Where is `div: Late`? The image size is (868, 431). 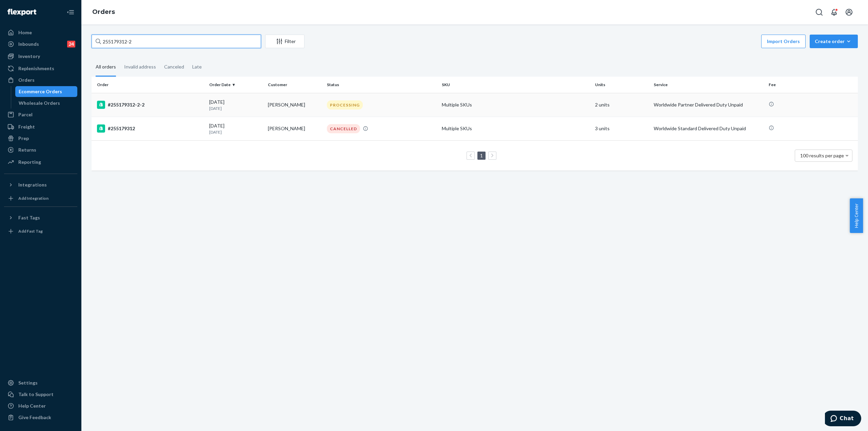
div: Late is located at coordinates (197, 67).